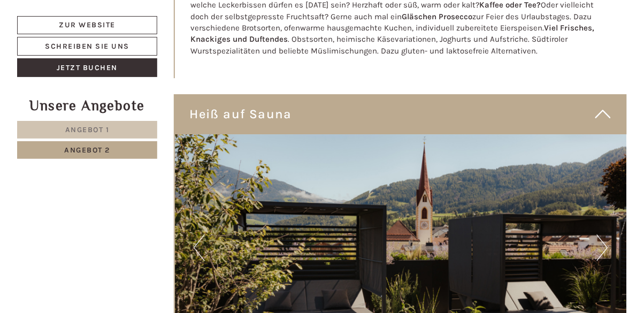  What do you see at coordinates (400, 114) in the screenshot?
I see `div: Heiß auf Sauna` at bounding box center [400, 114].